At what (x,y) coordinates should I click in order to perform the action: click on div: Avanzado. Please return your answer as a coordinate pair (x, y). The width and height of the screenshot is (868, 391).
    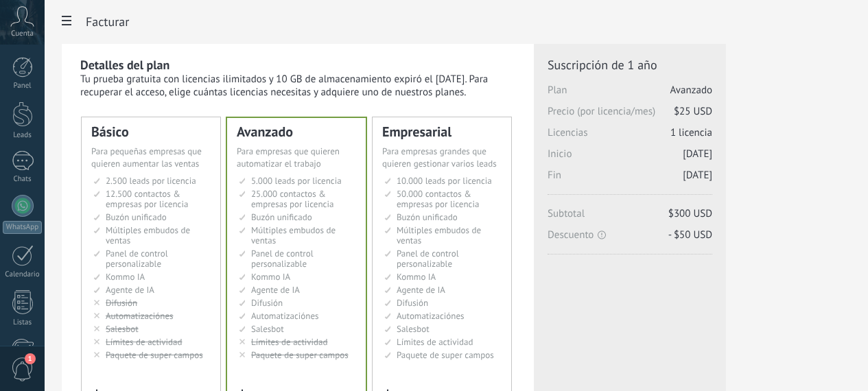
    Looking at the image, I should click on (296, 131).